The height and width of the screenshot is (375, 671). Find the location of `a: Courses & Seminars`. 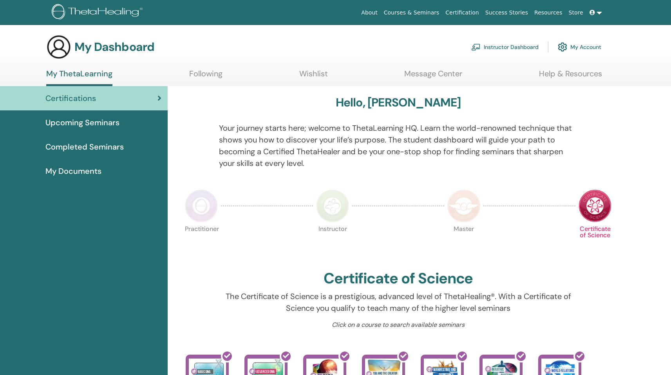

a: Courses & Seminars is located at coordinates (412, 13).